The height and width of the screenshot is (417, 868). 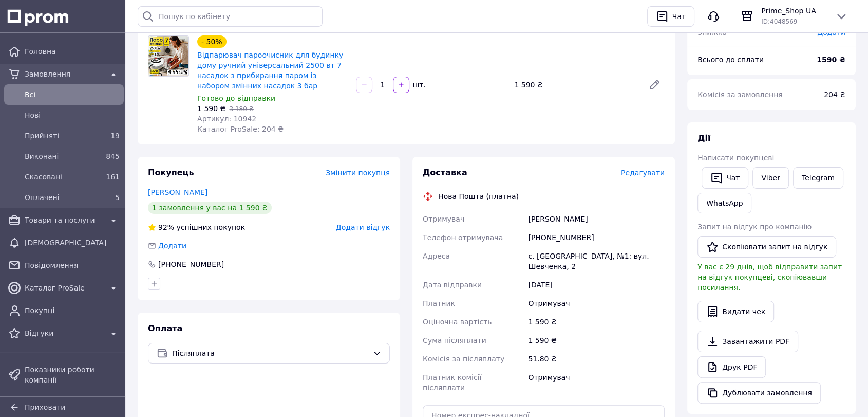 I want to click on a: Друк PDF, so click(x=731, y=367).